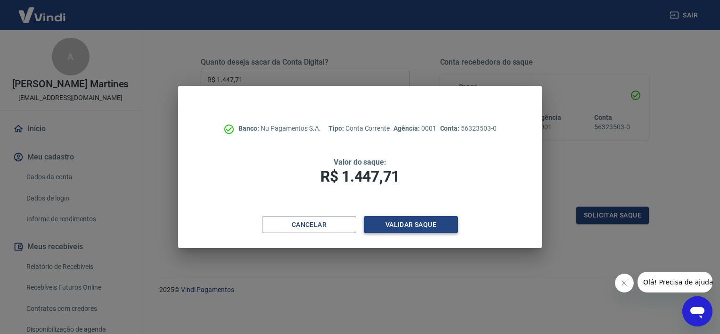 The width and height of the screenshot is (720, 334). Describe the element at coordinates (280, 128) in the screenshot. I see `p: Nu Pagamentos S.A.` at that location.